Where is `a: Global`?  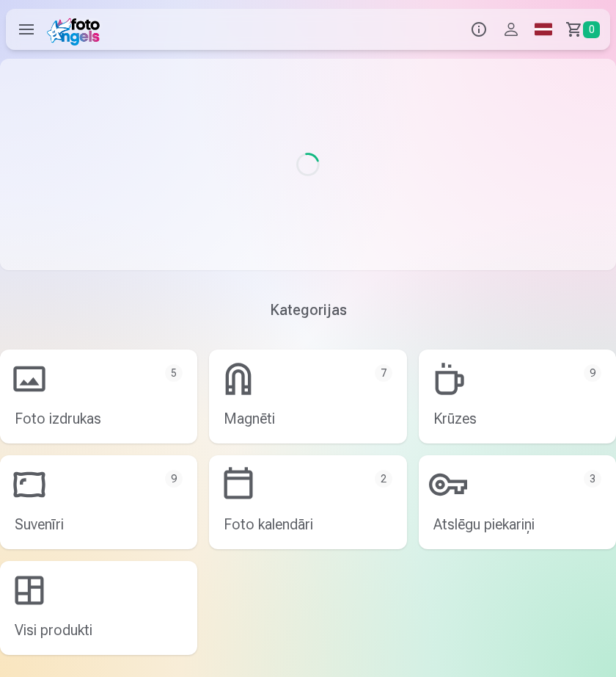
a: Global is located at coordinates (544, 29).